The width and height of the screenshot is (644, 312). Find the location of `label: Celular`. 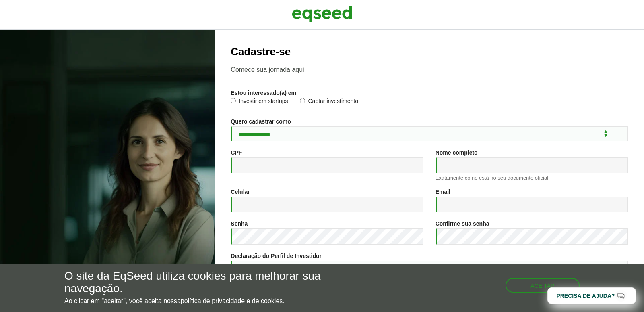

label: Celular is located at coordinates (240, 192).